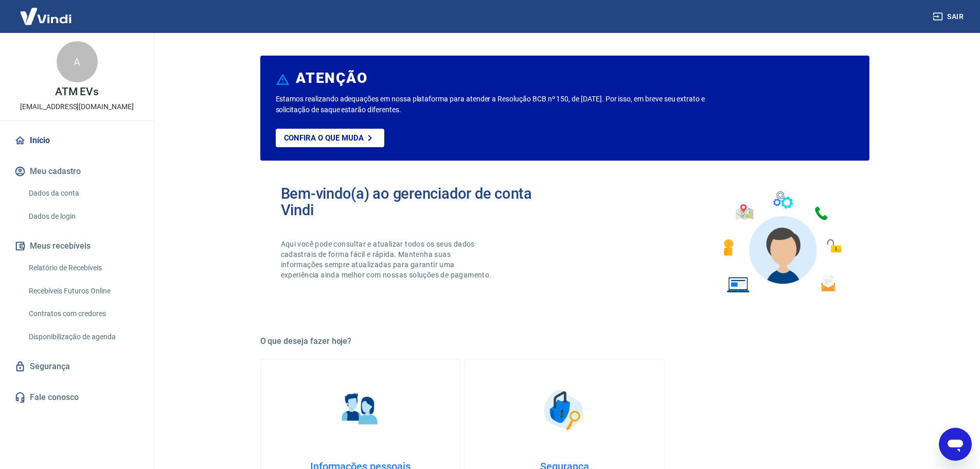 The height and width of the screenshot is (469, 980). Describe the element at coordinates (83, 216) in the screenshot. I see `a: Dados de login` at that location.